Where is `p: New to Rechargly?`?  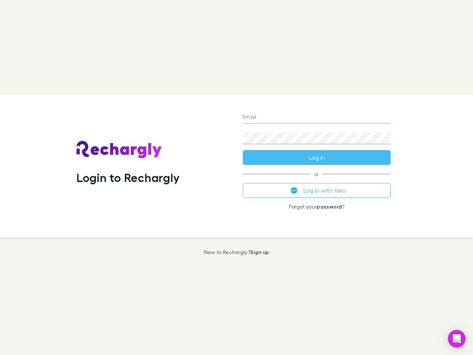
p: New to Rechargly? is located at coordinates (237, 252).